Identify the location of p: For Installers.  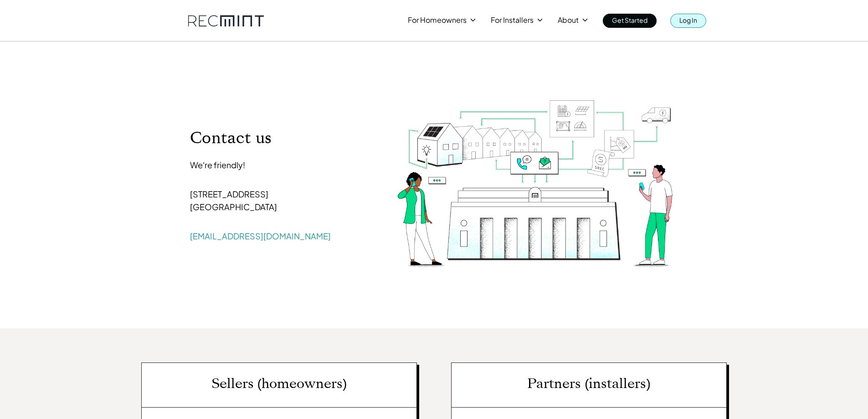
(512, 20).